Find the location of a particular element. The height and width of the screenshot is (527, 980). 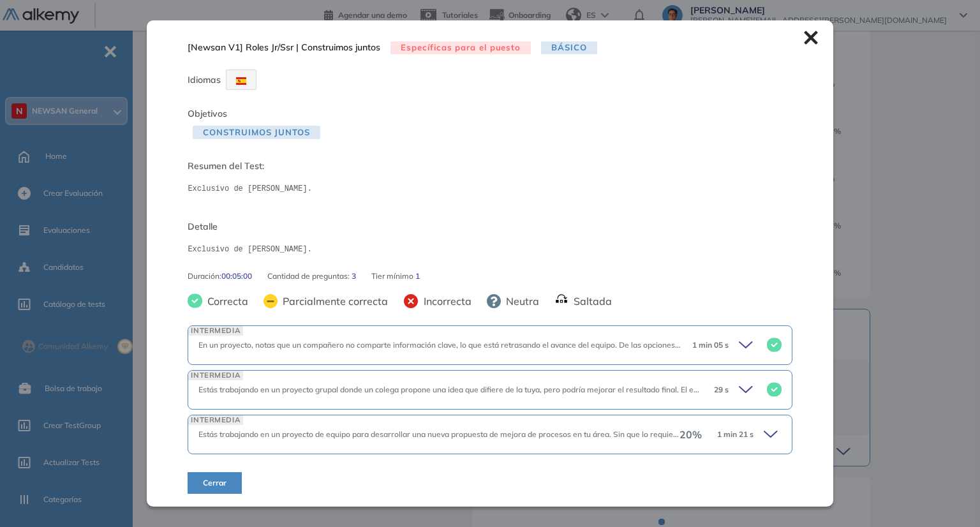

span: Construimos juntos is located at coordinates (256, 132).